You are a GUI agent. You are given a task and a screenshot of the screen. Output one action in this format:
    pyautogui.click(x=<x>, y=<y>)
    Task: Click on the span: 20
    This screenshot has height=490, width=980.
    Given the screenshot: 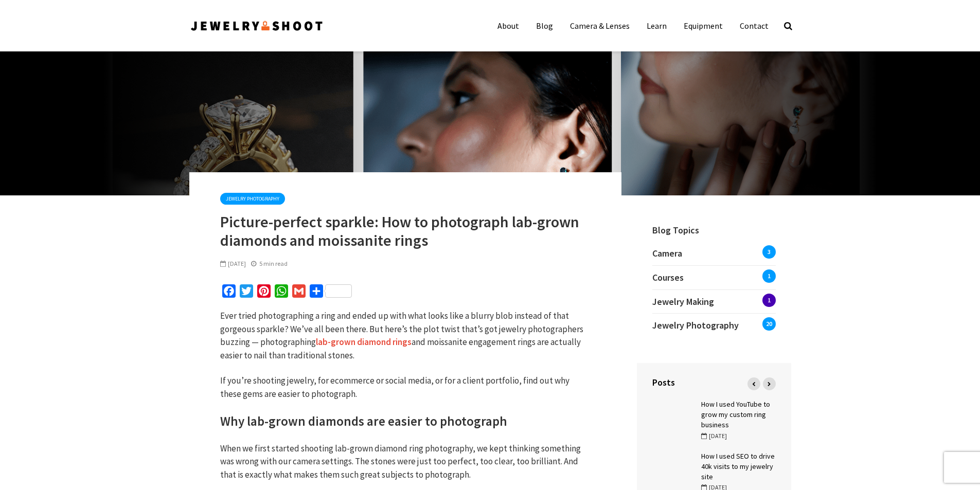 What is the action you would take?
    pyautogui.click(x=769, y=324)
    